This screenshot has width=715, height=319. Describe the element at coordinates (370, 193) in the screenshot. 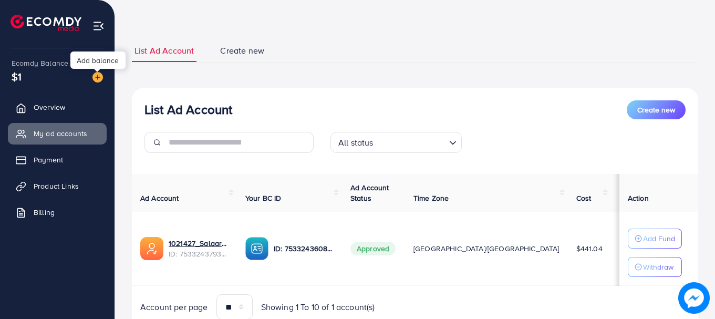

I see `span: Ad Account Status` at that location.